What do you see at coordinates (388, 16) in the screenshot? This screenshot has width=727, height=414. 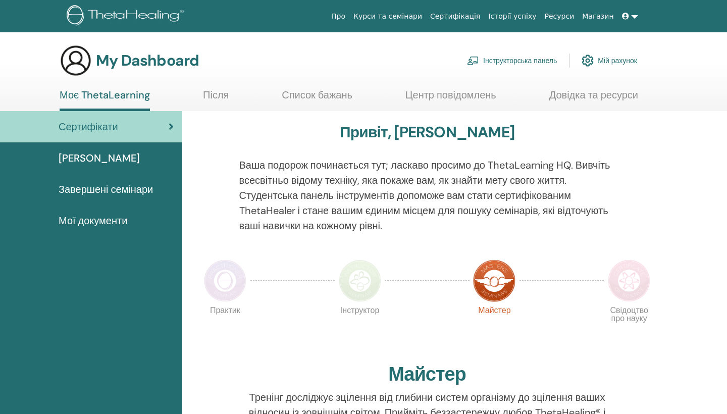 I see `a: Курси та семінари` at bounding box center [388, 16].